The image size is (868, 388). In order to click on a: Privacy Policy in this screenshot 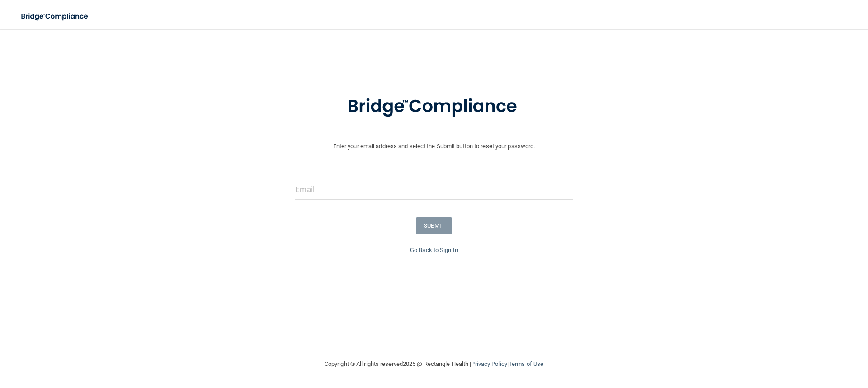, I will do `click(489, 364)`.